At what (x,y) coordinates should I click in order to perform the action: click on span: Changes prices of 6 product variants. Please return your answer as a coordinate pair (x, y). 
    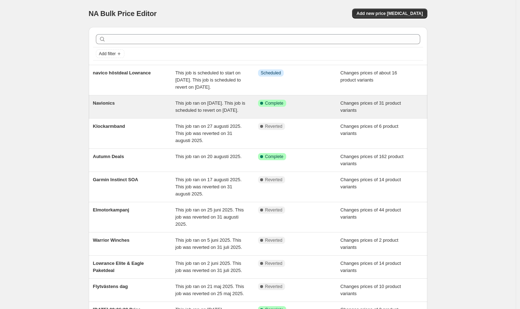
    Looking at the image, I should click on (369, 130).